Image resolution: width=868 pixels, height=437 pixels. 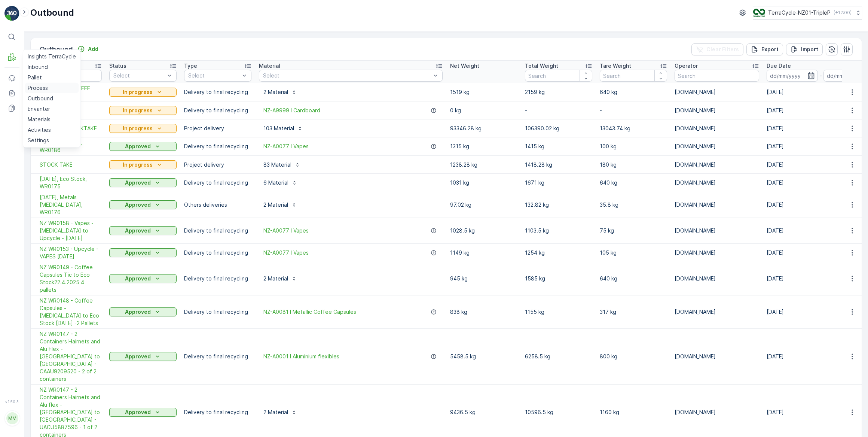 What do you see at coordinates (792, 76) in the screenshot?
I see `input: dd/mm/yyyy` at bounding box center [792, 76].